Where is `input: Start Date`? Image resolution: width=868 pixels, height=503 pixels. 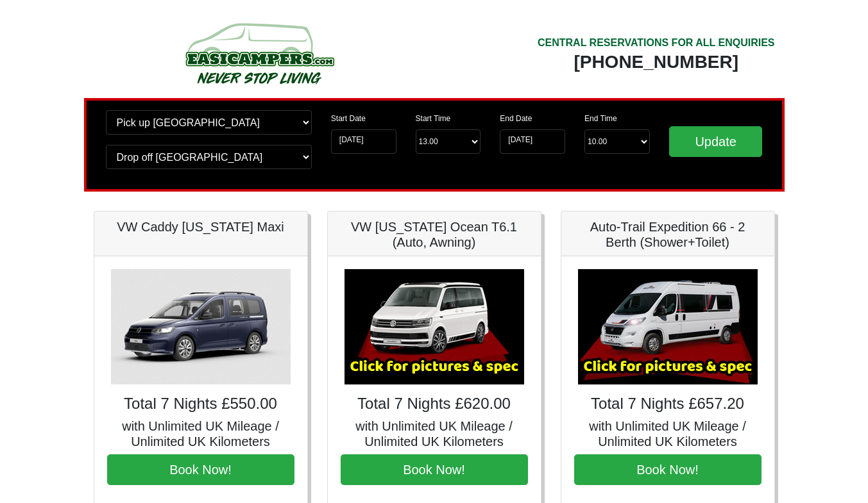 input: Start Date is located at coordinates (364, 142).